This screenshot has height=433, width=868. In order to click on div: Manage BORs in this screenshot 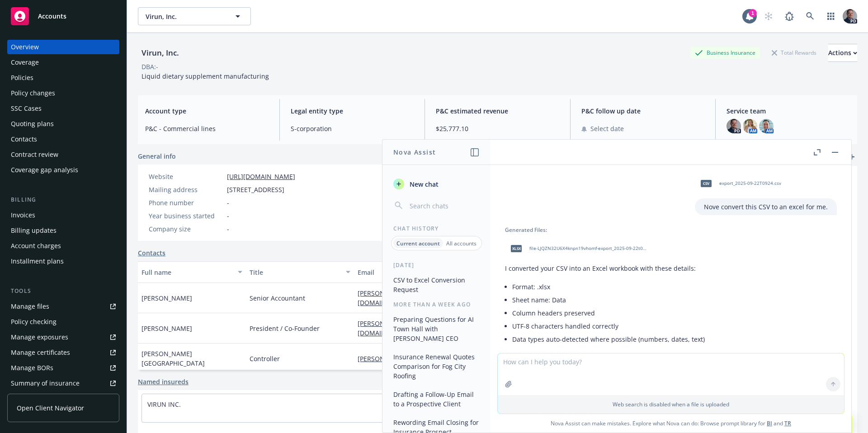, I will do `click(32, 368)`.